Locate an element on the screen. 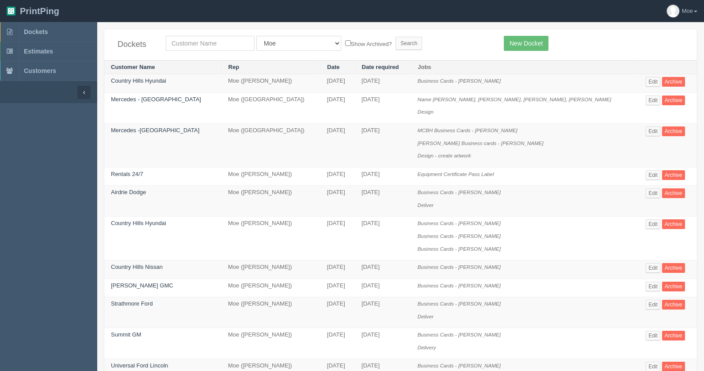 The height and width of the screenshot is (371, 704). input: Search is located at coordinates (409, 43).